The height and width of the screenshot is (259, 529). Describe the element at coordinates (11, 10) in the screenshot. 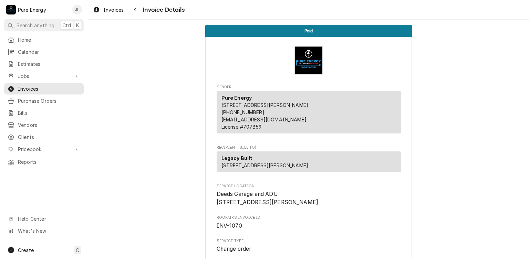

I see `div: Pure Energy's Avatar` at that location.